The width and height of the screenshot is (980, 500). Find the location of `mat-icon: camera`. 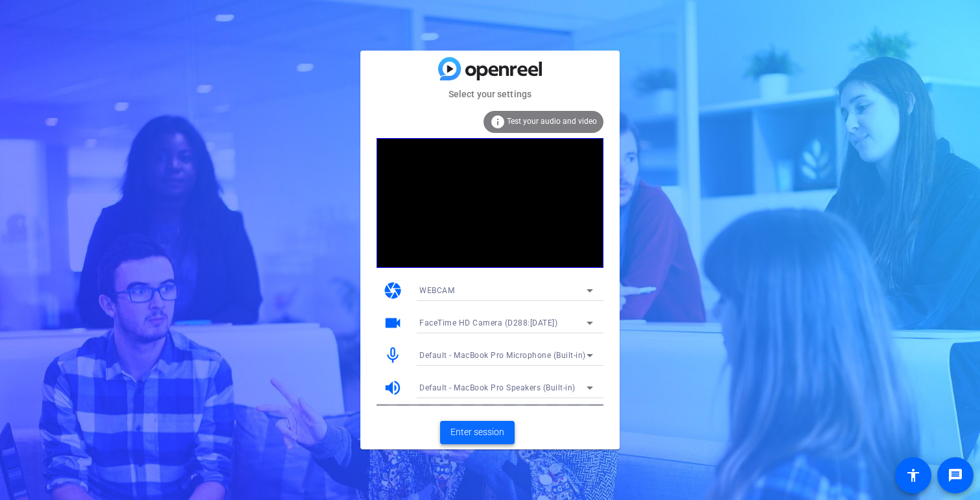

mat-icon: camera is located at coordinates (393, 291).